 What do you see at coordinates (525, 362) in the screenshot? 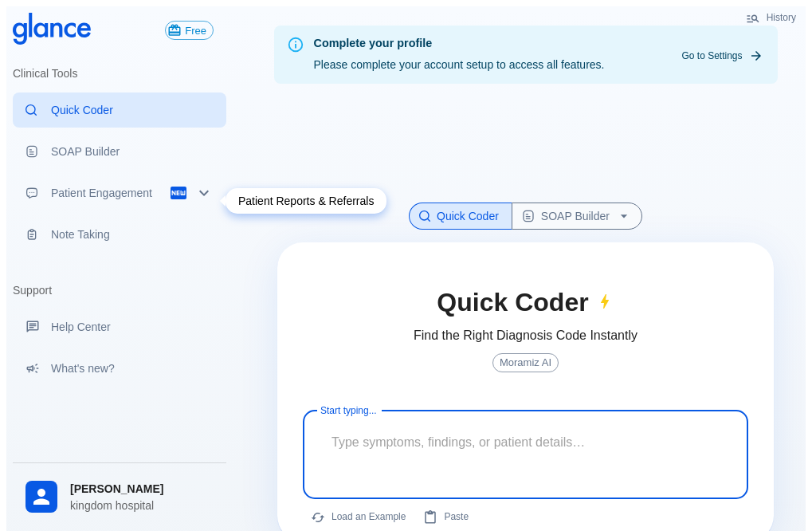
I see `span: Moramiz AI` at bounding box center [525, 362].